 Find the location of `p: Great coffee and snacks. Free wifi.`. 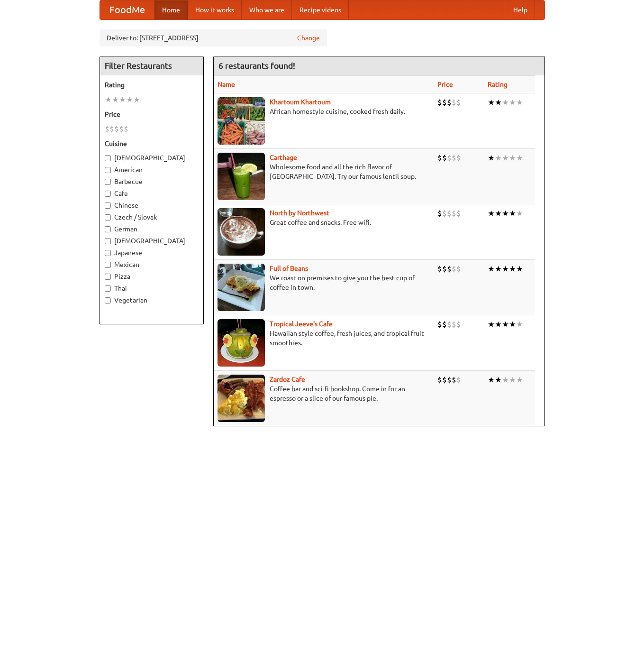

p: Great coffee and snacks. Free wifi. is located at coordinates (323, 222).